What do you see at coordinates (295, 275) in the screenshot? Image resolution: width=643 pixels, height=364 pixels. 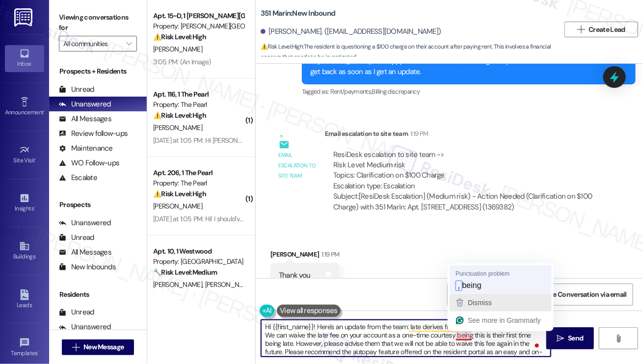 I see `div: Thank you` at bounding box center [295, 275].